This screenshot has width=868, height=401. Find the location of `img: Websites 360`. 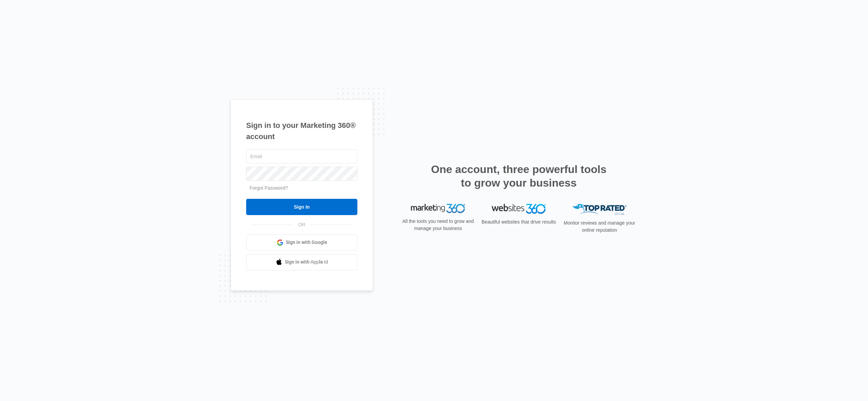

img: Websites 360 is located at coordinates (519, 209).